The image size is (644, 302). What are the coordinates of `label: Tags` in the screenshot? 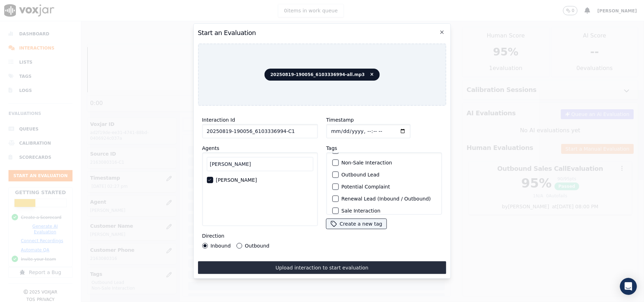 It's located at (331, 148).